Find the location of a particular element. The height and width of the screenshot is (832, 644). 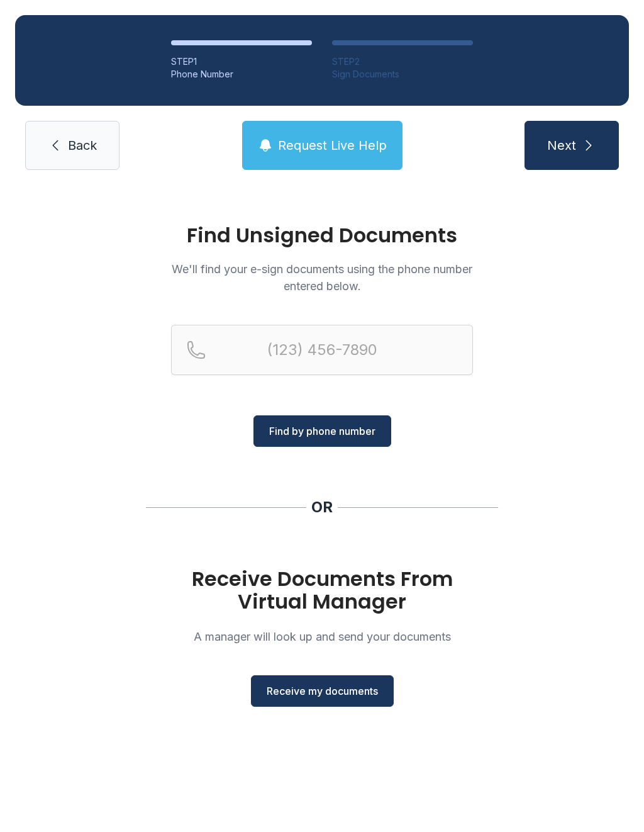

p: We'll find your e-sign documents using the phone number entered below. is located at coordinates (322, 278).